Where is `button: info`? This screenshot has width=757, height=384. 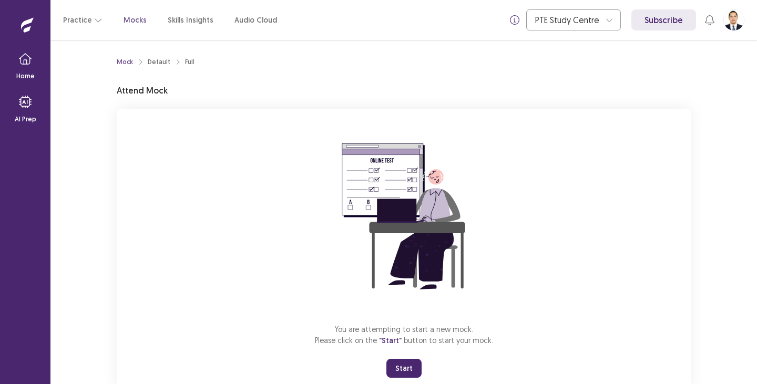
button: info is located at coordinates (515, 20).